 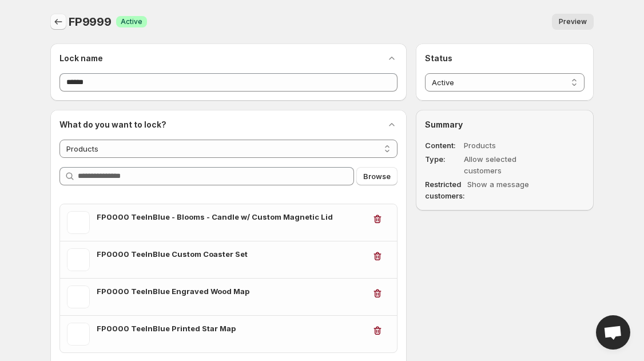 What do you see at coordinates (59, 22) in the screenshot?
I see `button: Back` at bounding box center [59, 22].